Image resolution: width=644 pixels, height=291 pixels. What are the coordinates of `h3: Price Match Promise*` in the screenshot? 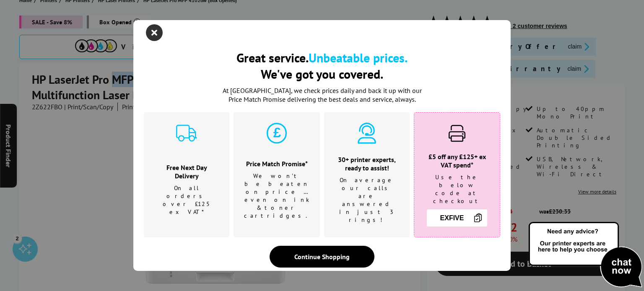 It's located at (276, 164).